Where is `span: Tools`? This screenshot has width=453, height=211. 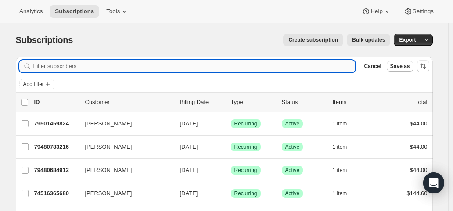
span: Tools is located at coordinates (113, 11).